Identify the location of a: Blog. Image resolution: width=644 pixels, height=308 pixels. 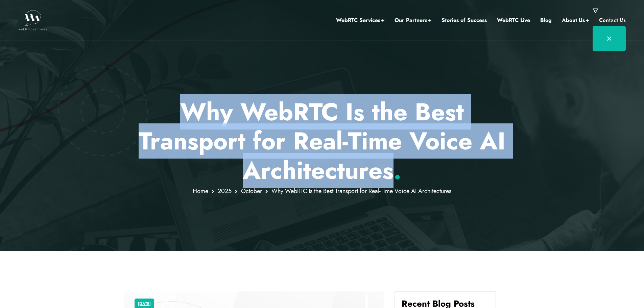
(546, 20).